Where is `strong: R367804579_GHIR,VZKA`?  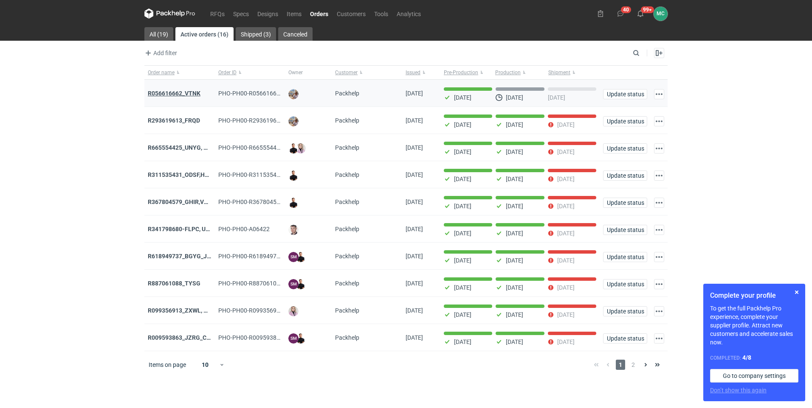
strong: R367804579_GHIR,VZKA is located at coordinates (181, 202).